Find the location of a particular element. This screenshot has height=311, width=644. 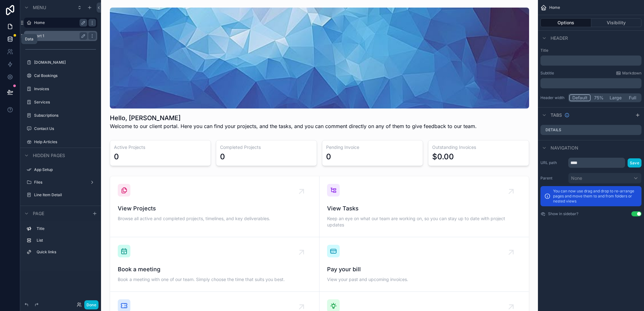

p: You can now use drag and drop to re-arrange pages and move them to and from folders or nested views is located at coordinates (596, 197).